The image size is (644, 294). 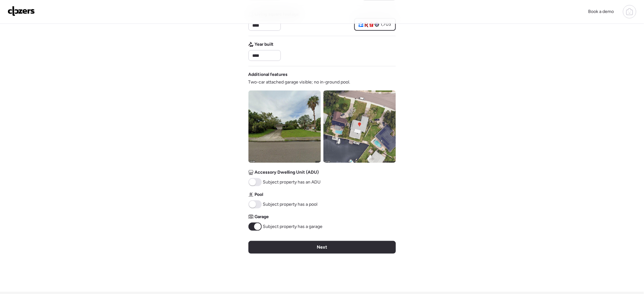 I want to click on span: Accessory Dwelling Unit (ADU), so click(x=287, y=173).